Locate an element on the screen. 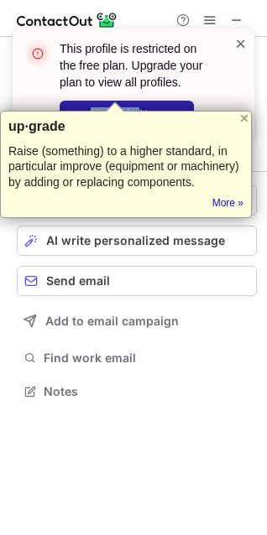 The image size is (267, 535). img: error is located at coordinates (38, 54).